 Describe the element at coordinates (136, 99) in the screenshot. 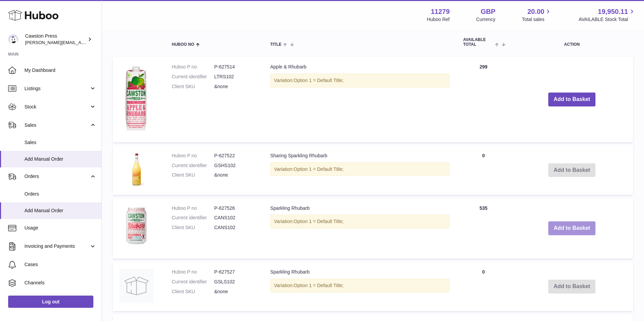

I see `img: Apple & Rhubarb` at that location.